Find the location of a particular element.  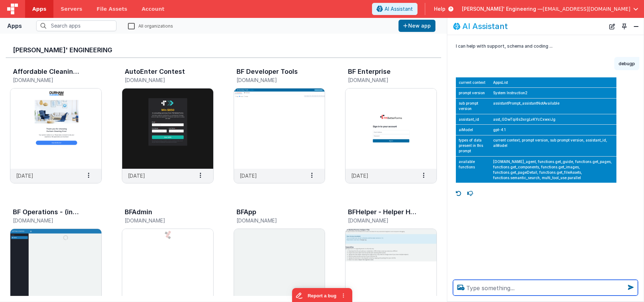

h3: AutoEnter Contest is located at coordinates (155, 72).